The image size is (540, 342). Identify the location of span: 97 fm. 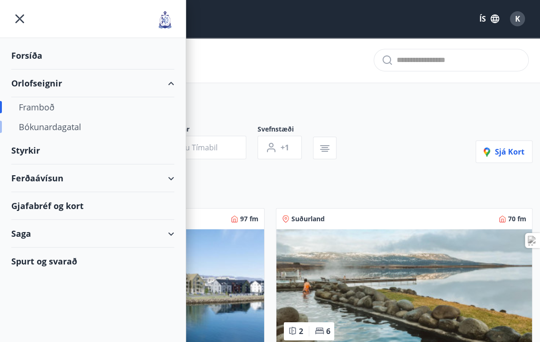
(249, 219).